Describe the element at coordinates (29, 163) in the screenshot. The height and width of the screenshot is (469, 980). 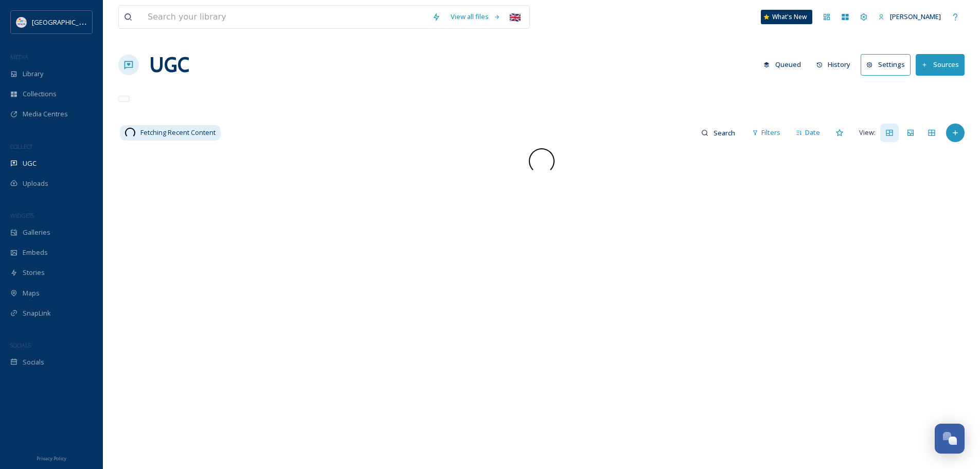
I see `span: UGC` at that location.